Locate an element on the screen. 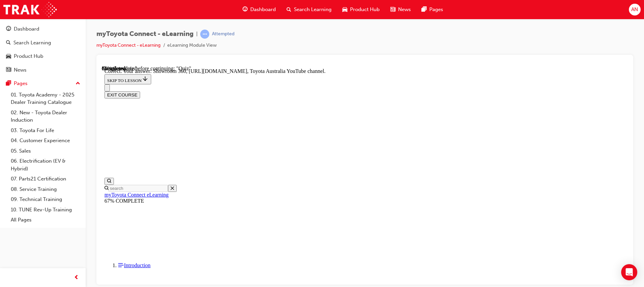  a: Dashboard is located at coordinates (43, 29).